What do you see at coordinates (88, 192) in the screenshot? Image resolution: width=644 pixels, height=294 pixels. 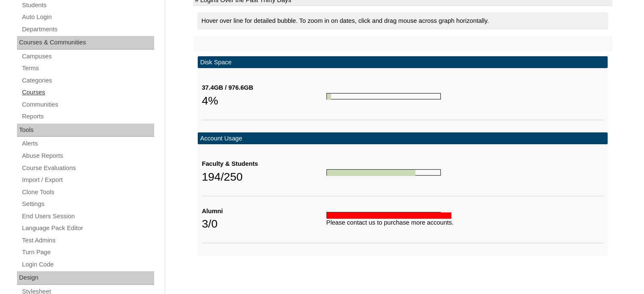 I see `a: Clone Tools` at bounding box center [88, 192].